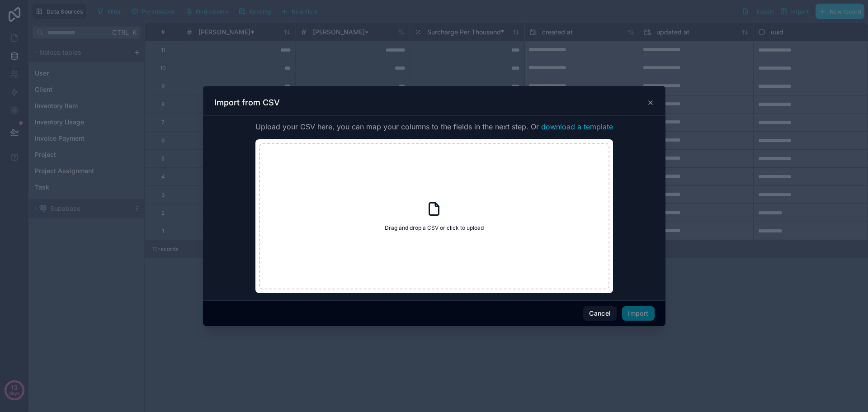 The image size is (868, 412). What do you see at coordinates (247, 103) in the screenshot?
I see `h3: Import from CSV` at bounding box center [247, 103].